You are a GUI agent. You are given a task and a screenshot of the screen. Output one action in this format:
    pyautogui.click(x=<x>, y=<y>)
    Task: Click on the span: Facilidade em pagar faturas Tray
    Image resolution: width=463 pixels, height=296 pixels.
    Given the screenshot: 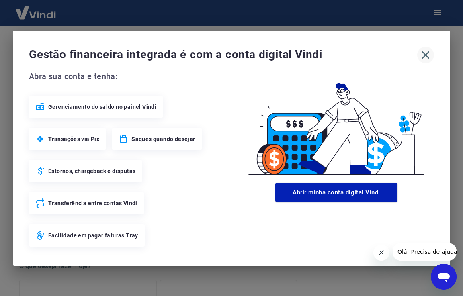 What is the action you would take?
    pyautogui.click(x=93, y=235)
    